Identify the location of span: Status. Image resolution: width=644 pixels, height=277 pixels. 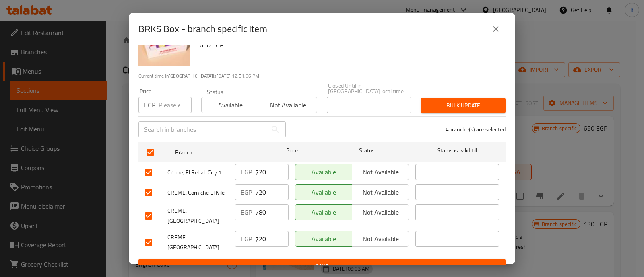
(367, 150).